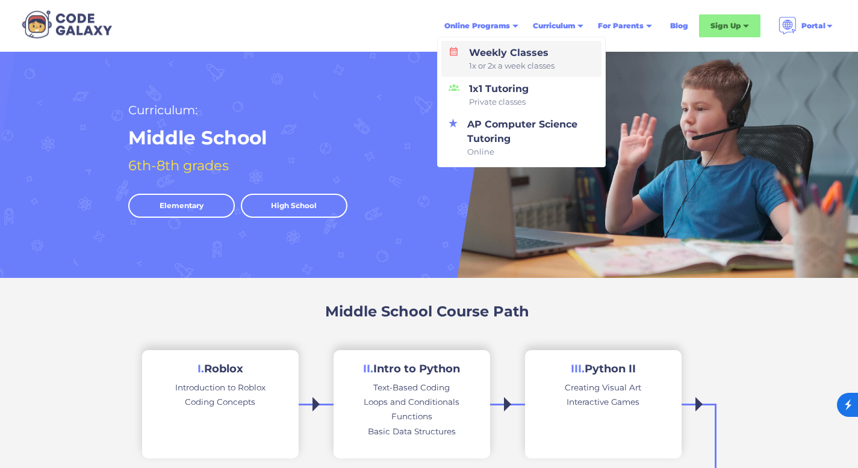  I want to click on div: Introduction to Roblox, so click(220, 388).